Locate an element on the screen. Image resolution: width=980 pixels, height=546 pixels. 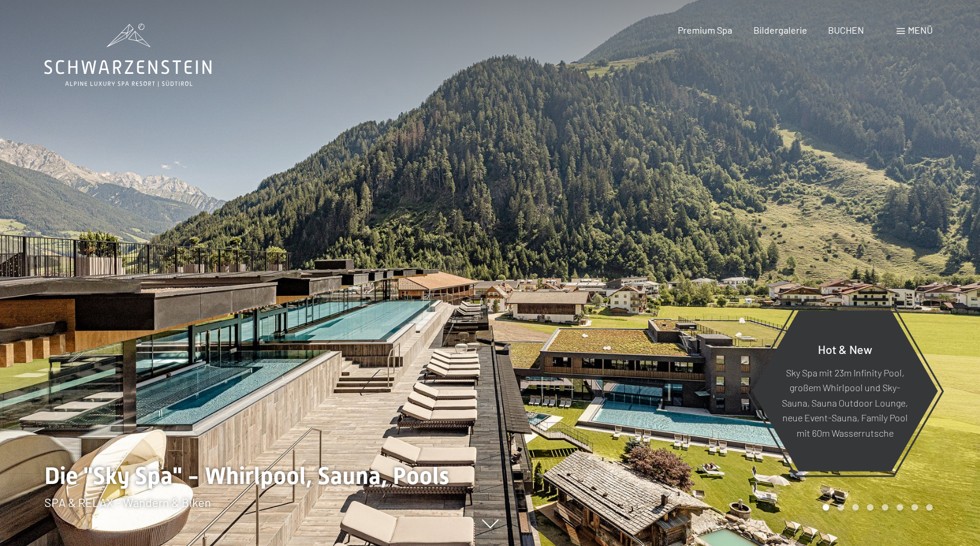
div: Carousel Page 6 is located at coordinates (900, 507).